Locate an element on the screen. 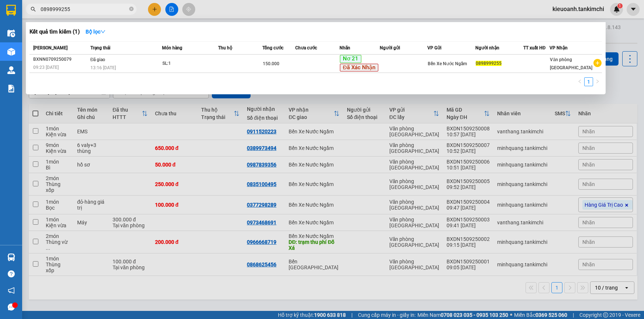 Image resolution: width=644 pixels, height=319 pixels. span: search is located at coordinates (33, 9).